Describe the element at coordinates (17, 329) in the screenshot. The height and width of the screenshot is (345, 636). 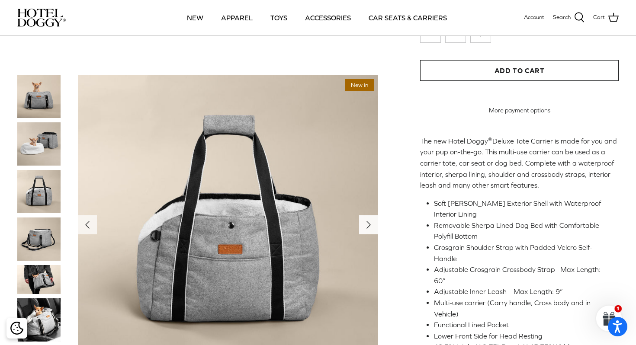
I see `img: Cookie policy` at that location.